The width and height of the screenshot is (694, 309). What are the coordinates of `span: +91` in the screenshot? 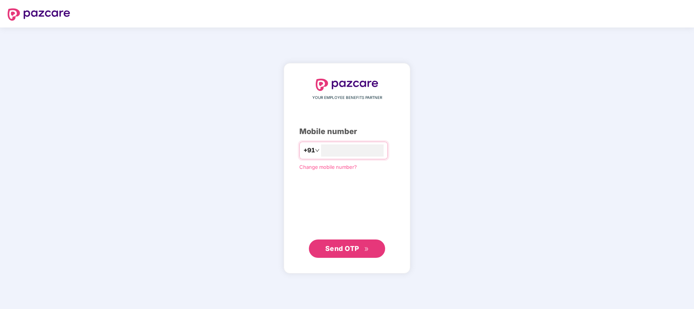 It's located at (309, 150).